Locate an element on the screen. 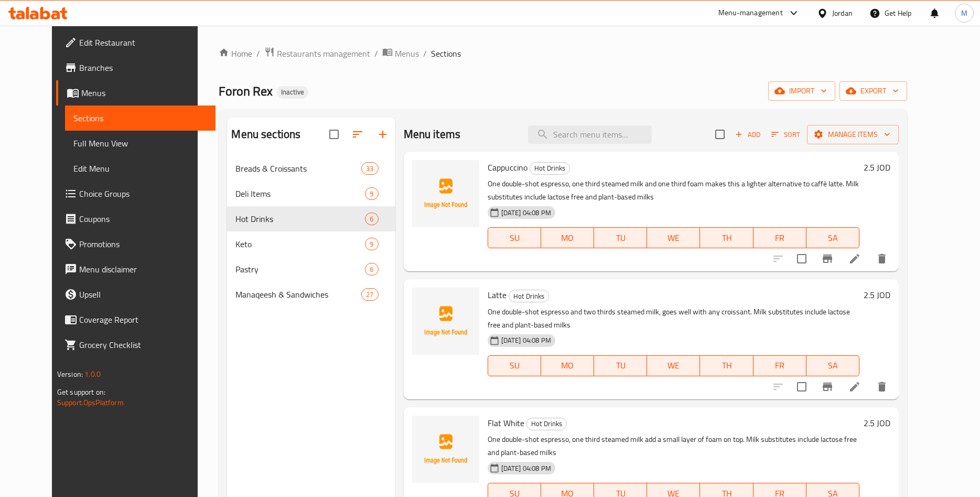 This screenshot has height=497, width=980. span: Select section is located at coordinates (720, 134).